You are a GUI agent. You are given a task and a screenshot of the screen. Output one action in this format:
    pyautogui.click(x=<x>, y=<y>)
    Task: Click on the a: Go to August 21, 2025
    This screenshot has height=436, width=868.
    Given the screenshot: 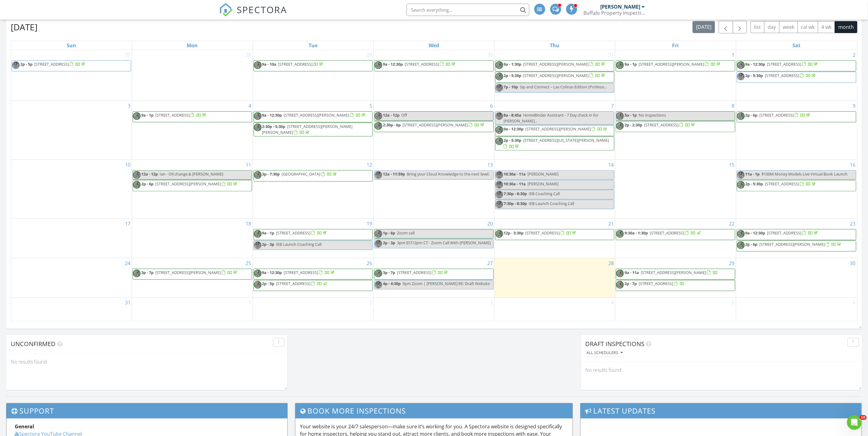 What is the action you would take?
    pyautogui.click(x=611, y=224)
    